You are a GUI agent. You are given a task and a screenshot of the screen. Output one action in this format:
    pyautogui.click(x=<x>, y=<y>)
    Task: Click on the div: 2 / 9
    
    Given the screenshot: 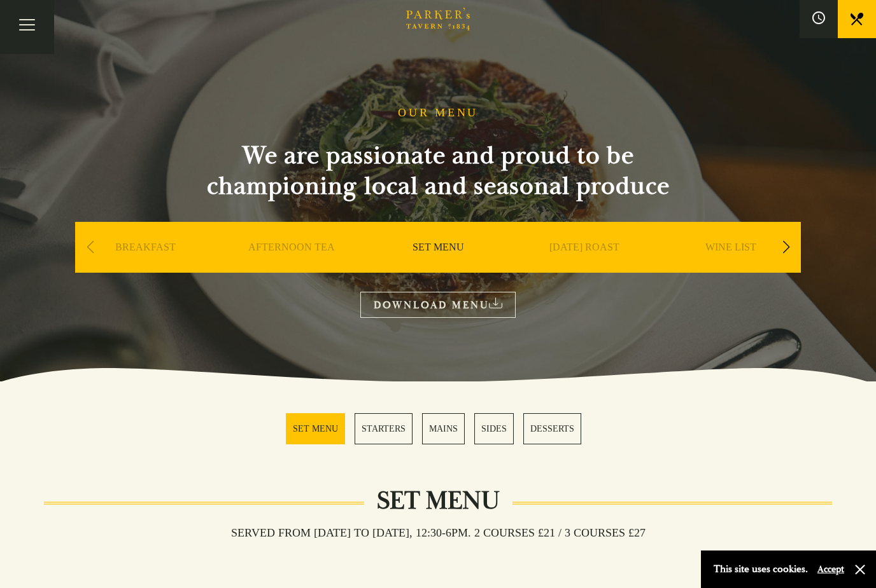 What is the action you would take?
    pyautogui.click(x=292, y=266)
    